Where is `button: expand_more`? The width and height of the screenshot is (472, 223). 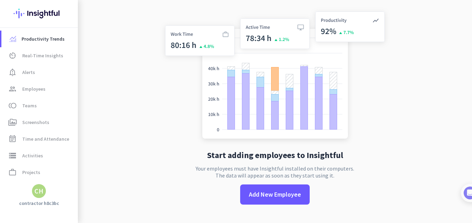
button: expand_more is located at coordinates (66, 189).